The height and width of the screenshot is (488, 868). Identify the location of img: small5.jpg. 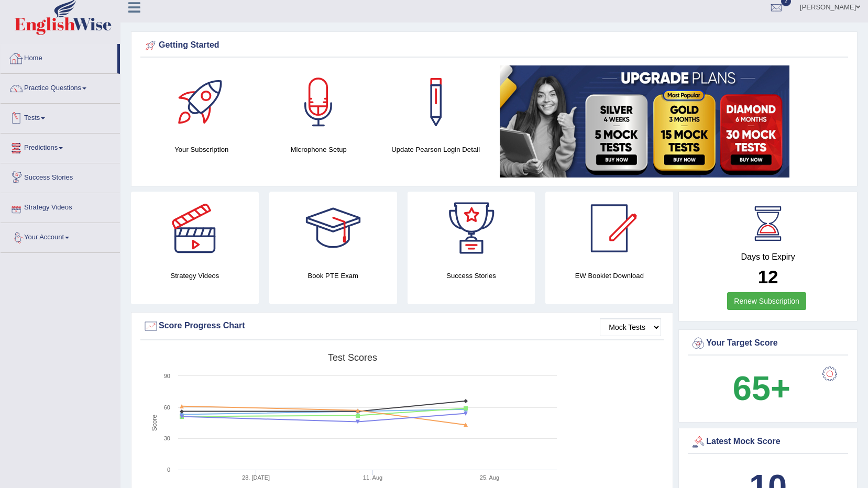
(644, 122).